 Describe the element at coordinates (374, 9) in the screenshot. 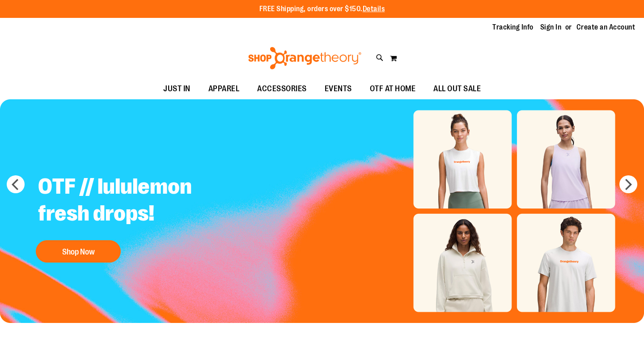

I see `a: Details` at that location.